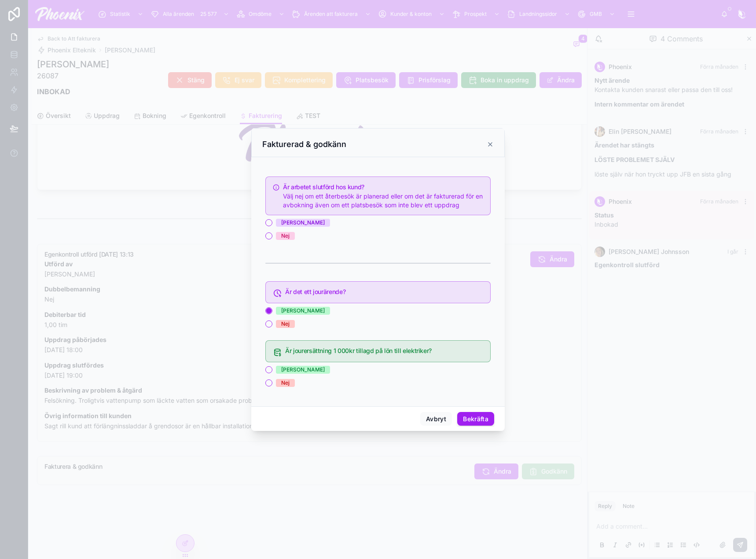 The image size is (756, 559). What do you see at coordinates (436, 419) in the screenshot?
I see `button: Avbryt` at bounding box center [436, 419].